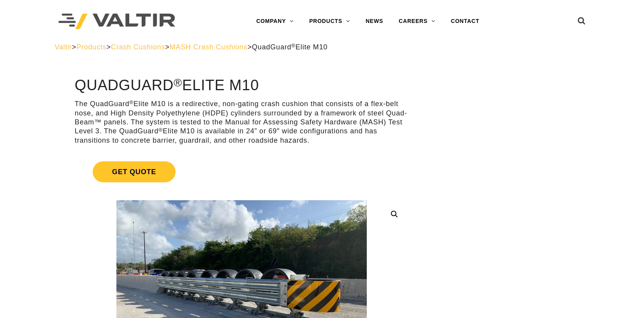 The height and width of the screenshot is (318, 644). Describe the element at coordinates (209, 47) in the screenshot. I see `span: MASH Crash Cushions` at that location.